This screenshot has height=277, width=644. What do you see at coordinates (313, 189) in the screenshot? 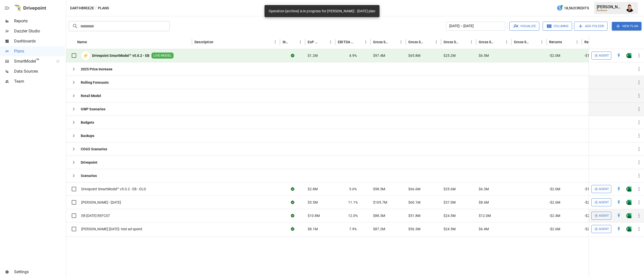
I see `span: $2.8M` at bounding box center [313, 189].